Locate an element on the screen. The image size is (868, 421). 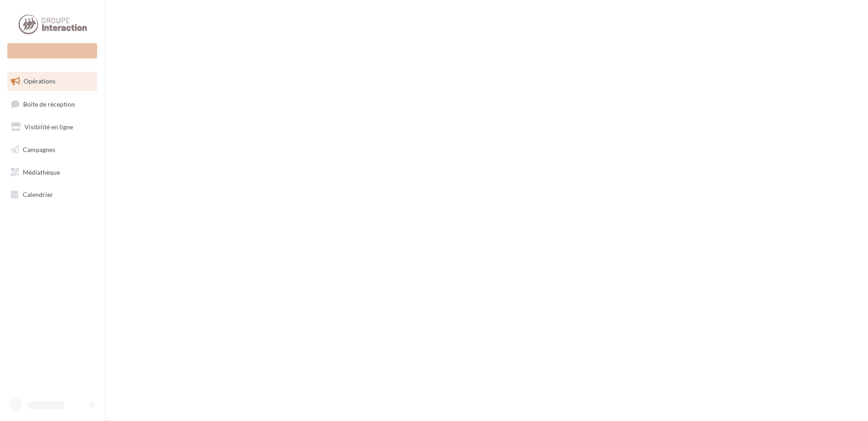
span: Médiathèque is located at coordinates (41, 171).